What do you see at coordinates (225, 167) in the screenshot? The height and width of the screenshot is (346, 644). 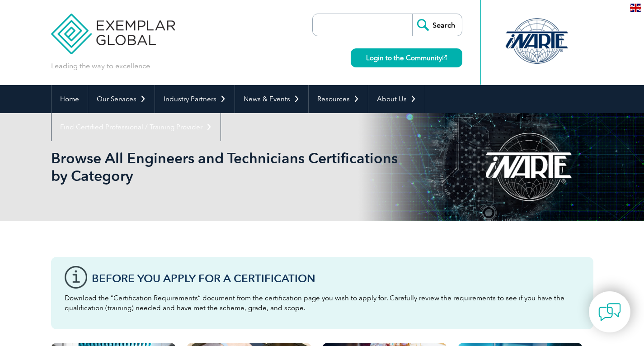 I see `h1: Browse All Engineers and Technicians Certifications by Category` at bounding box center [225, 167].